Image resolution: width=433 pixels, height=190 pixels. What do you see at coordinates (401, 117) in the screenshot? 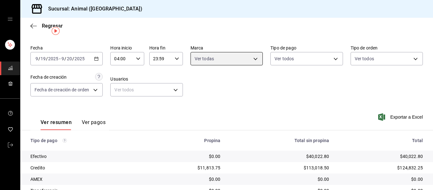
I see `span: Exportar a Excel` at bounding box center [401, 117].